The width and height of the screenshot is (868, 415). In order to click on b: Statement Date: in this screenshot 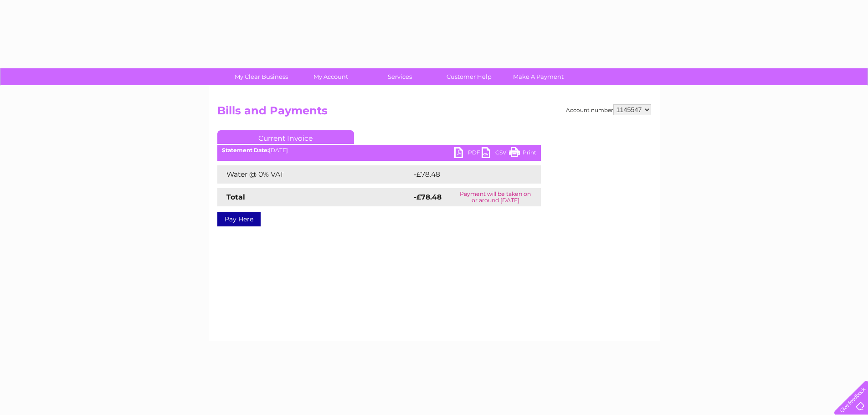, I will do `click(245, 150)`.